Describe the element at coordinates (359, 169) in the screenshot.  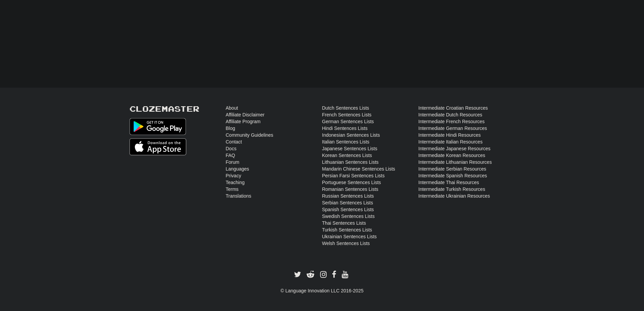
I see `a: Mandarin Chinese Sentences Lists` at that location.